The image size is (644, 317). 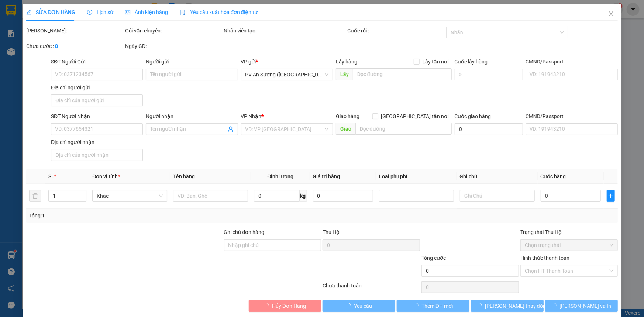 What do you see at coordinates (544, 258) in the screenshot?
I see `label: Hình thức thanh toán` at bounding box center [544, 258].